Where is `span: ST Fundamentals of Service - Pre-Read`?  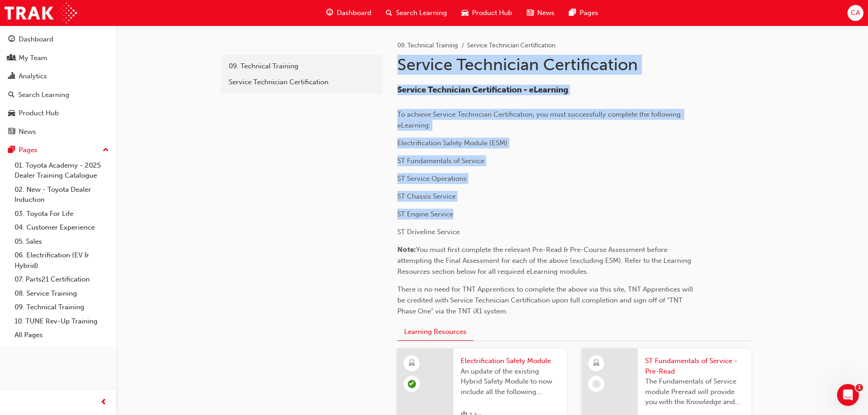
span: ST Fundamentals of Service - Pre-Read is located at coordinates (694, 366).